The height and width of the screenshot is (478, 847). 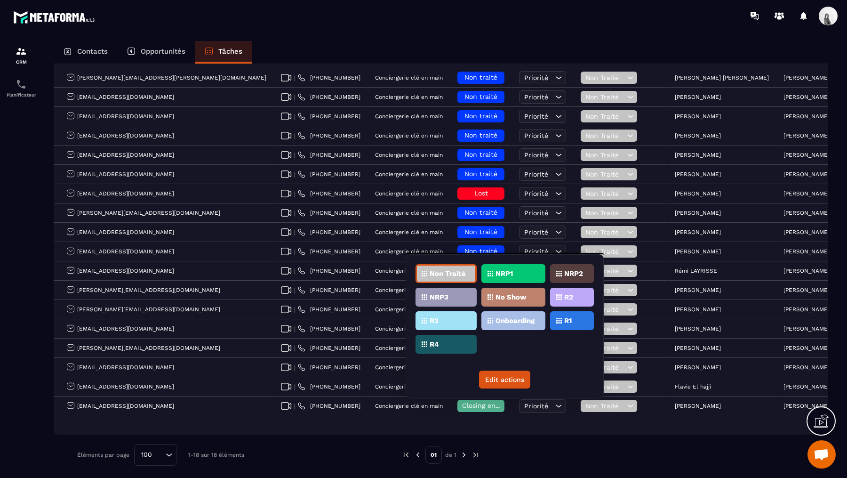 What do you see at coordinates (433, 455) in the screenshot?
I see `p: 01` at bounding box center [433, 455].